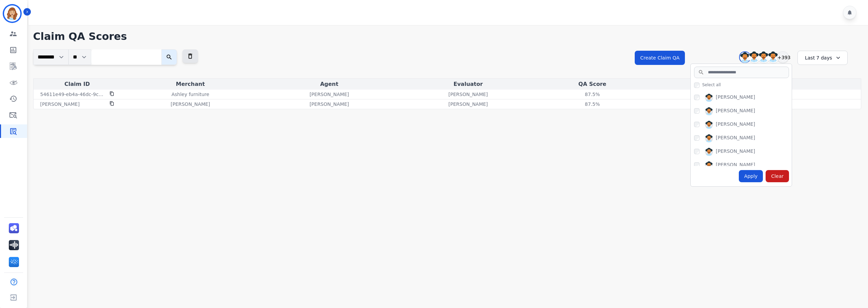 The width and height of the screenshot is (868, 308). What do you see at coordinates (777, 176) in the screenshot?
I see `div: Clear` at bounding box center [777, 176].